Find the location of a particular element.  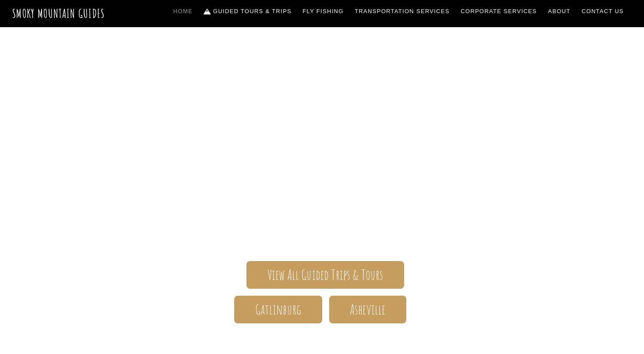

a: Fly Fishing is located at coordinates (323, 12).